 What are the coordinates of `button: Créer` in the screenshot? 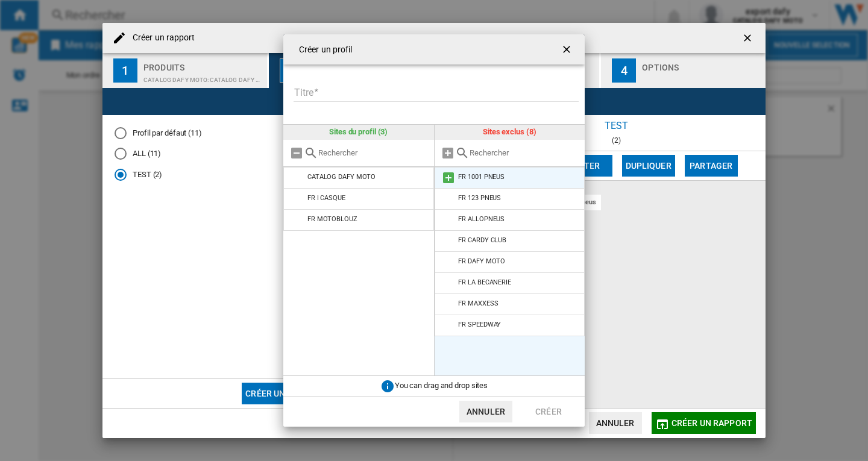 It's located at (549, 412).